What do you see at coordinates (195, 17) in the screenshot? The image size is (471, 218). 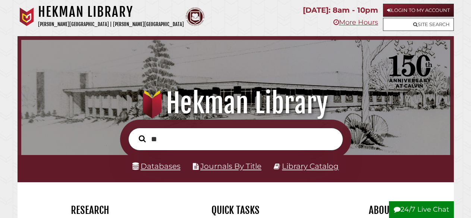 I see `img: Calvin Theological Seminary` at bounding box center [195, 17].